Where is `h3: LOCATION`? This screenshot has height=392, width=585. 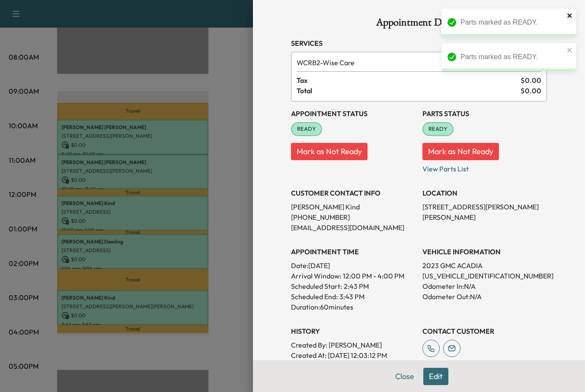 h3: LOCATION is located at coordinates (484, 193).